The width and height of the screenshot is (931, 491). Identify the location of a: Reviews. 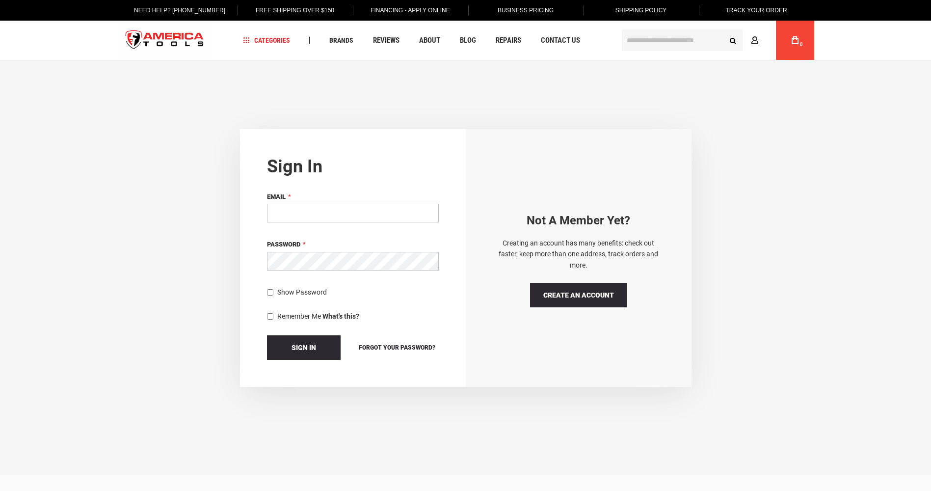
(386, 40).